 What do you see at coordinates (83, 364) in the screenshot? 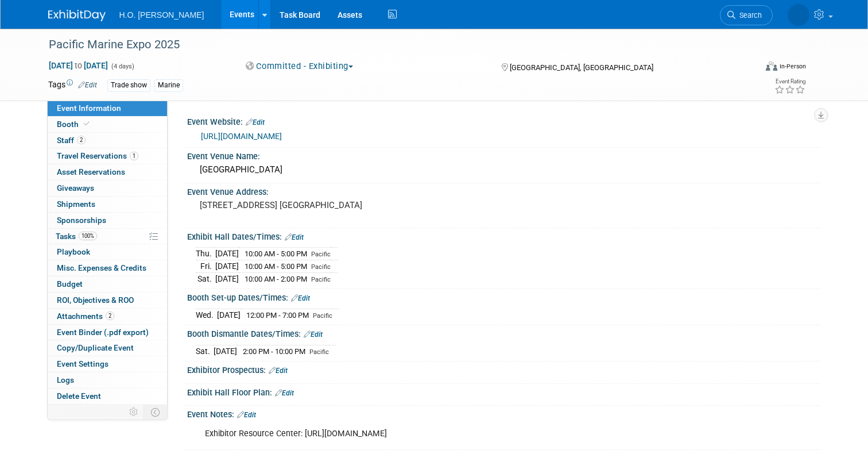
I see `span: Event Settings` at bounding box center [83, 364].